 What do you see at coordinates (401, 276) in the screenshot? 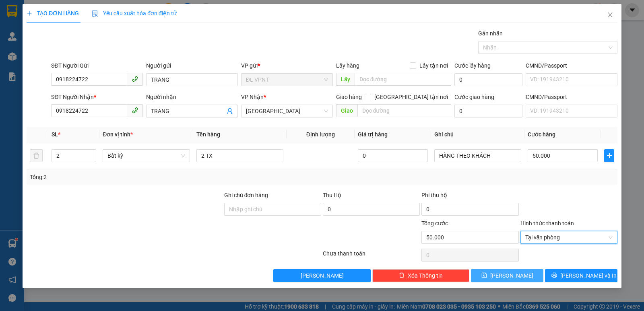
I see `span: delete` at bounding box center [401, 276].